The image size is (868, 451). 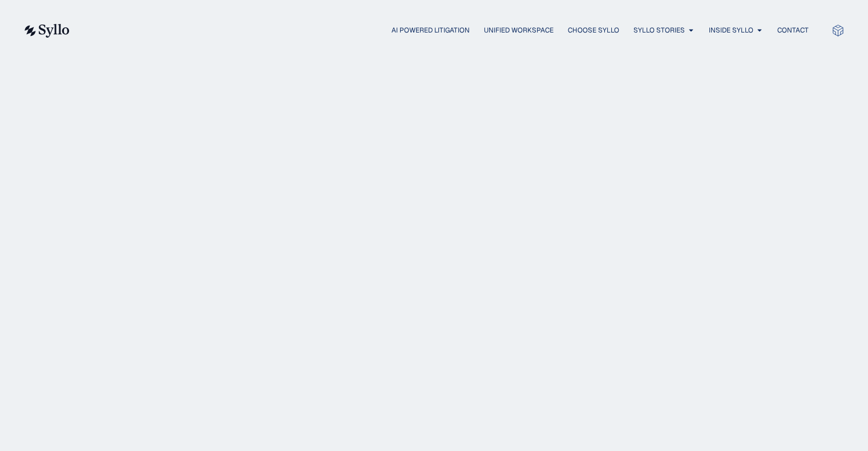 I want to click on span: Syllo Stories, so click(x=659, y=30).